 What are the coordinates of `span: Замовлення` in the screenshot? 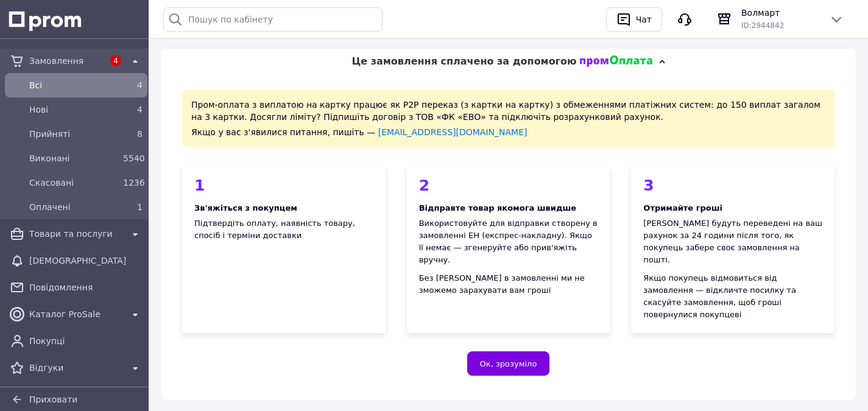 It's located at (66, 61).